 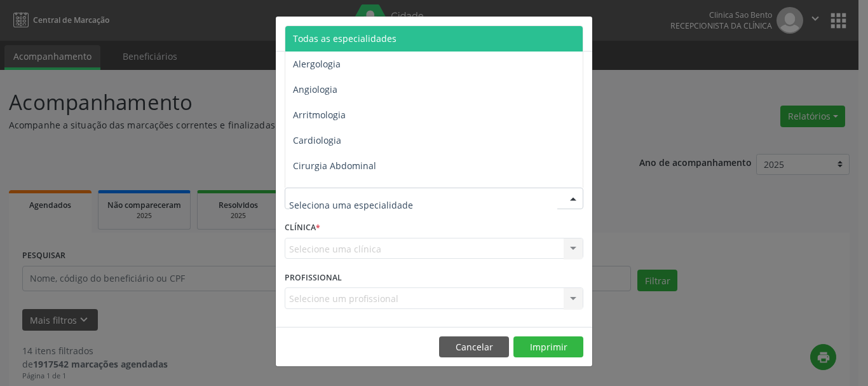 I want to click on button: Close, so click(x=579, y=32).